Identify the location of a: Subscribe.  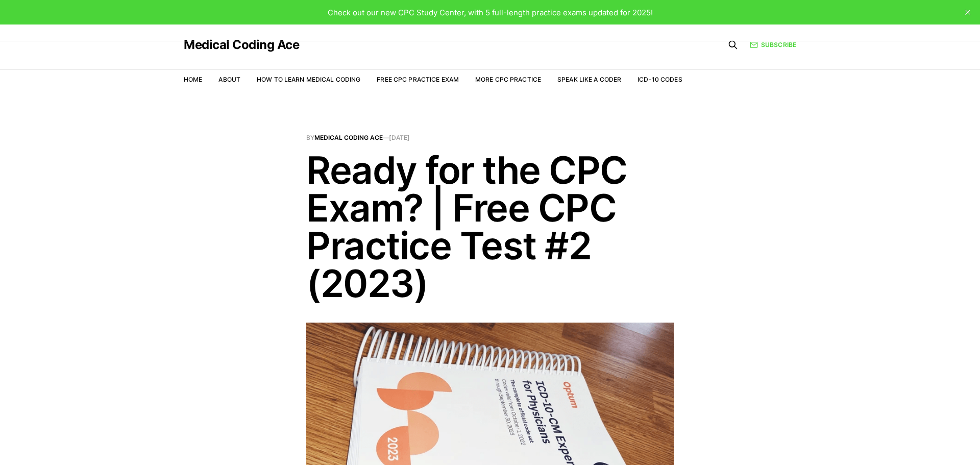
(772, 44).